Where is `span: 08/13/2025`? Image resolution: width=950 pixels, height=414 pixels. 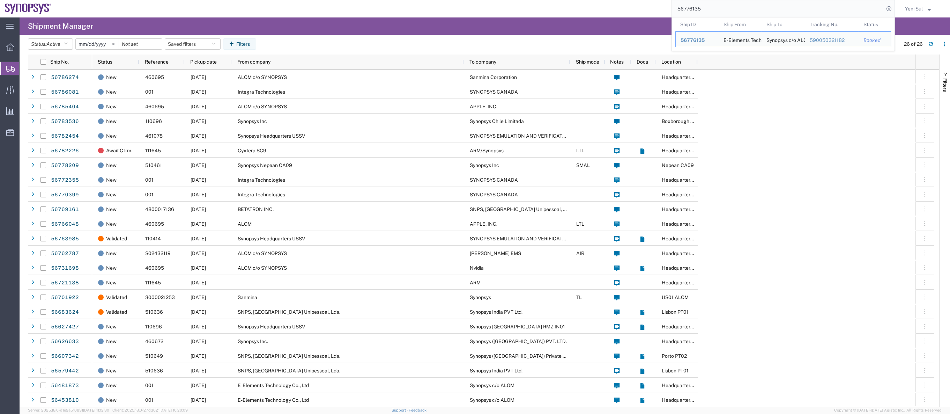 span: 08/13/2025 is located at coordinates (198, 400).